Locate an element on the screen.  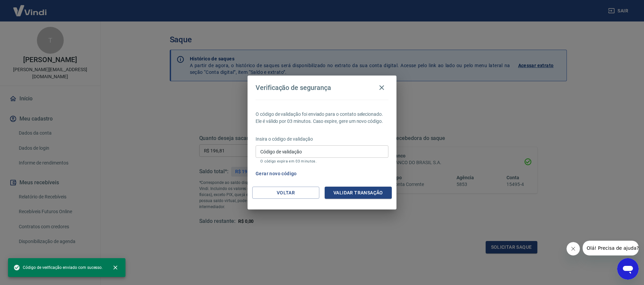
span: Olá! Precisa de ajuda? is located at coordinates (30, 7).